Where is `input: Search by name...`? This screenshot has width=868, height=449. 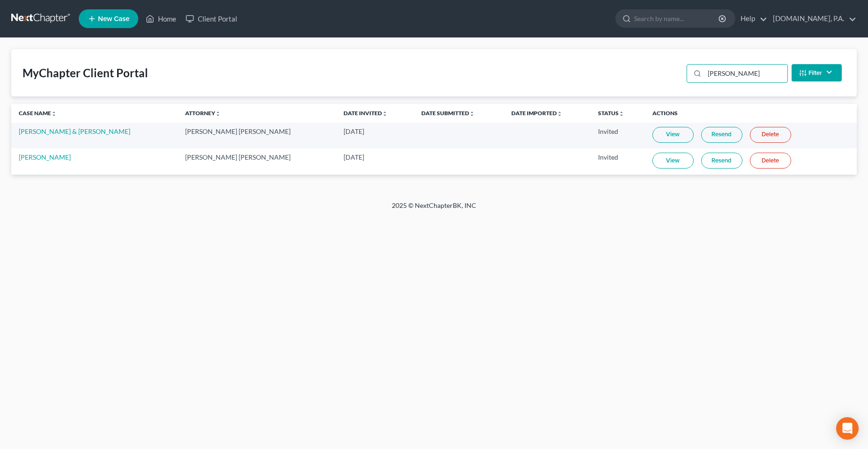
input: Search by name... is located at coordinates (677, 18).